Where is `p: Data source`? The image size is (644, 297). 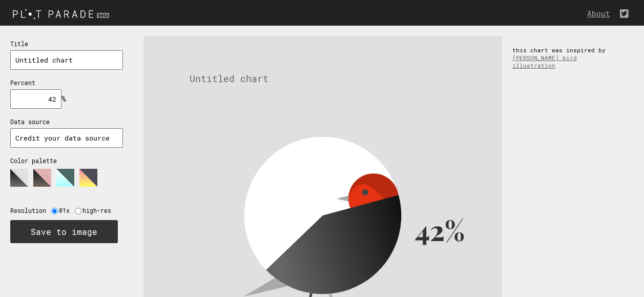
p: Data source is located at coordinates (67, 122).